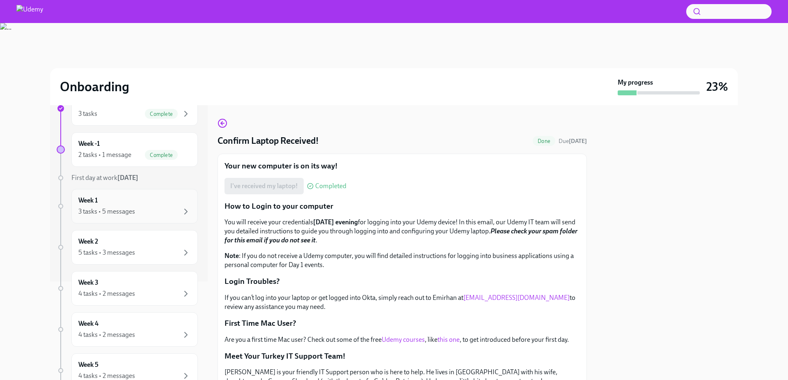 Image resolution: width=788 pixels, height=380 pixels. Describe the element at coordinates (573, 141) in the screenshot. I see `span: August 23rd, 2025 22:00` at that location.